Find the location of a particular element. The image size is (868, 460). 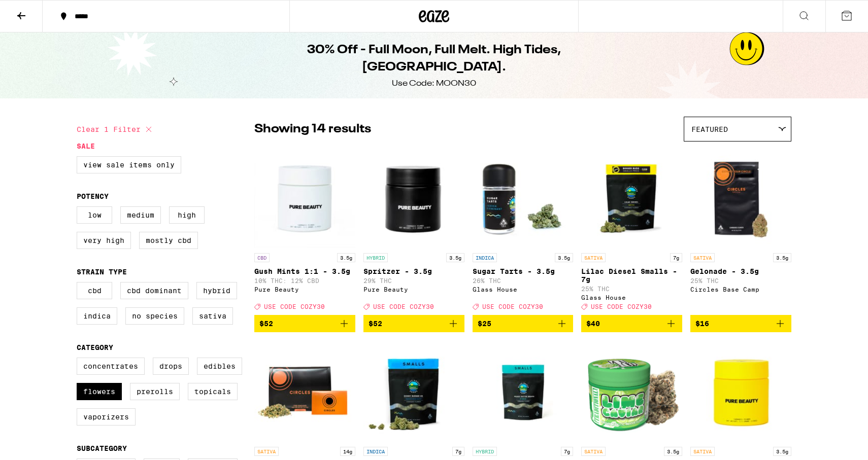

label: Hybrid is located at coordinates (217, 290).